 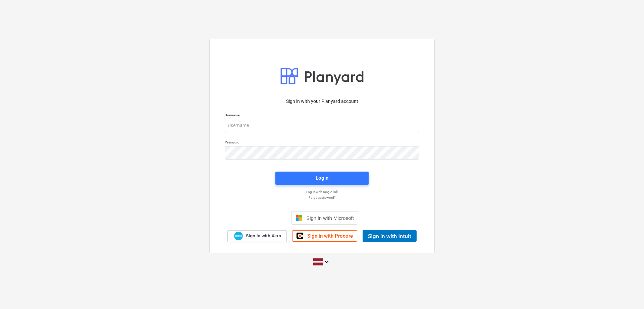 What do you see at coordinates (263, 236) in the screenshot?
I see `span: Sign in with Xero` at bounding box center [263, 236].